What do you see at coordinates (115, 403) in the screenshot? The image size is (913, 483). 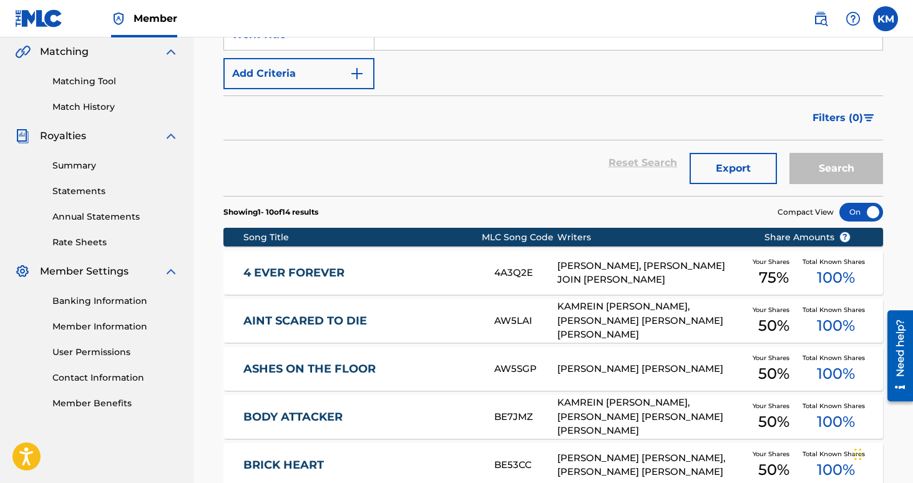 I see `a: Member Benefits` at bounding box center [115, 403].